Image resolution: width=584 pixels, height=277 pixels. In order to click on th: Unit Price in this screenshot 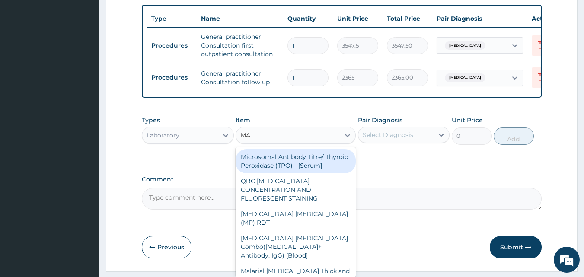, I will do `click(357, 19)`.